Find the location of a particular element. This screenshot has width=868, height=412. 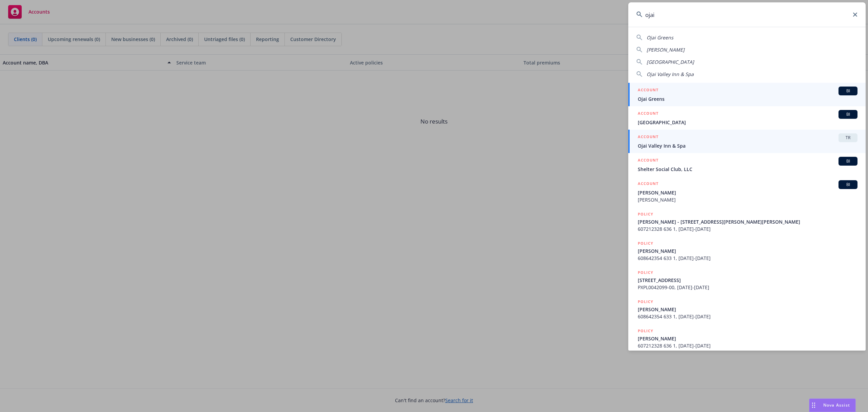

span: TR is located at coordinates (849, 138).